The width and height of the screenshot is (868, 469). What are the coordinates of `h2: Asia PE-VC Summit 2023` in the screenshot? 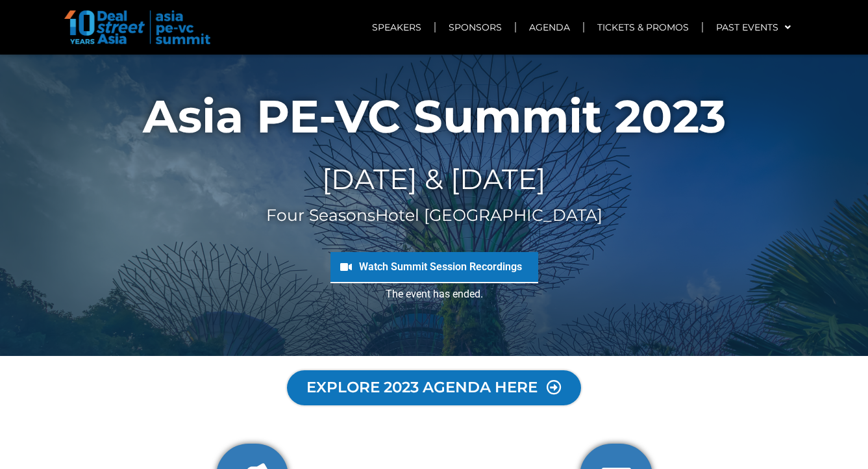 It's located at (434, 116).